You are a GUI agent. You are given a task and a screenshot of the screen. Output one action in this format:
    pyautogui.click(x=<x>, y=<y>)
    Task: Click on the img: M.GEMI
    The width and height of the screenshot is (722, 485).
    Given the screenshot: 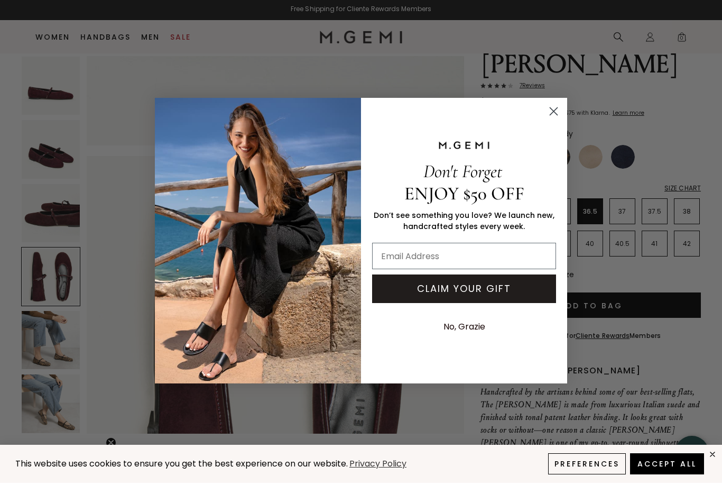 What is the action you would take?
    pyautogui.click(x=464, y=147)
    